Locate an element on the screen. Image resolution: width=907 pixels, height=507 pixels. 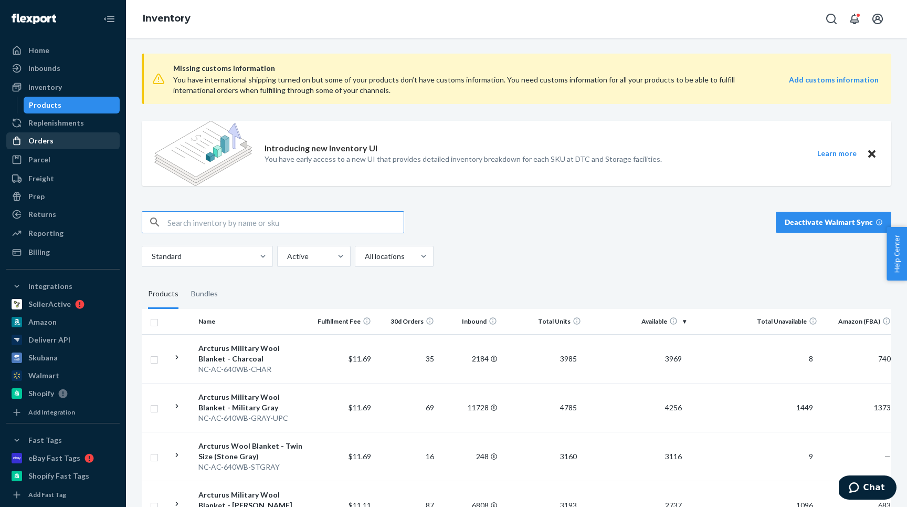
div: Billing is located at coordinates (39, 252).